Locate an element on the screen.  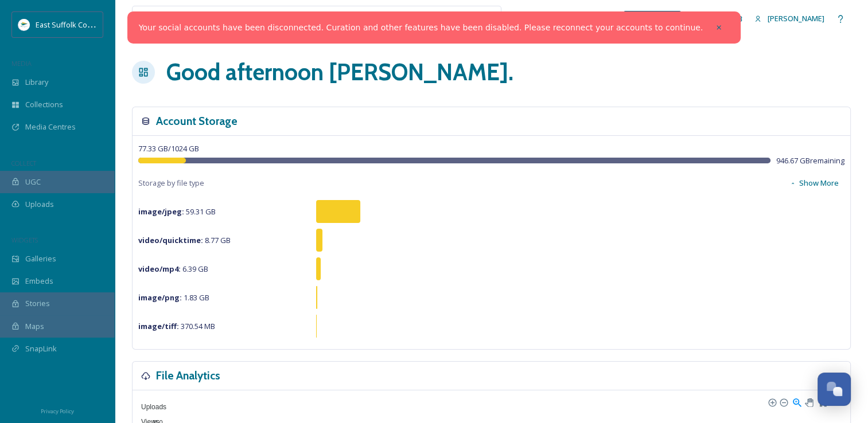
strong: image/png : is located at coordinates (161, 297).